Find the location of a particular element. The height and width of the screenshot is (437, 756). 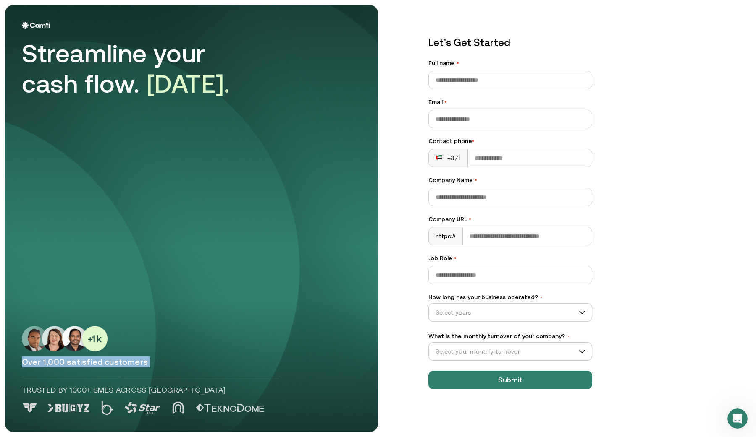

button: Submit is located at coordinates (510, 380).